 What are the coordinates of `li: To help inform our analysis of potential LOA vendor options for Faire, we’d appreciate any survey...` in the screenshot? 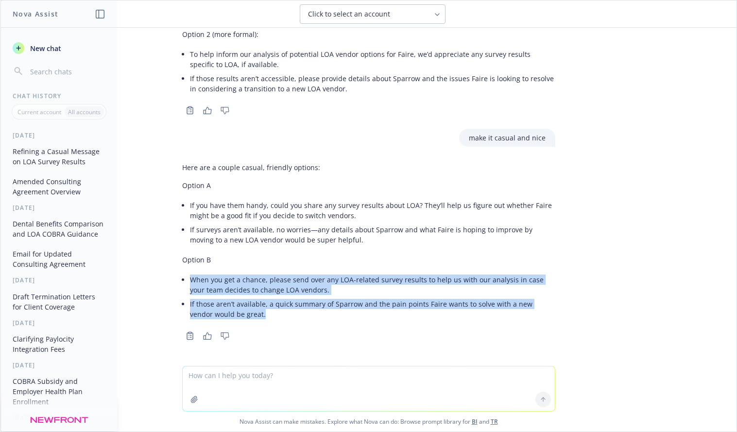 It's located at (373, 59).